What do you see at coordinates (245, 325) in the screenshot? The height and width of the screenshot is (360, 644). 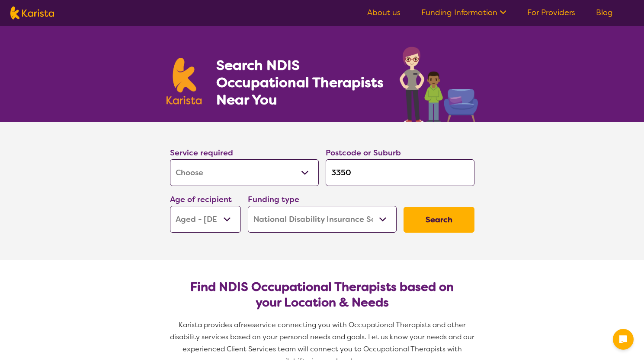 I see `span: free` at bounding box center [245, 325].